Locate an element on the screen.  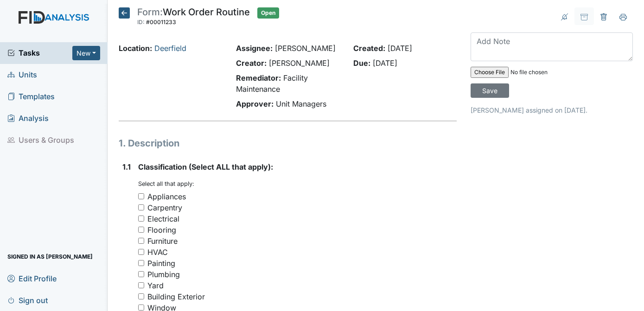
small: Select all that apply: is located at coordinates (166, 183).